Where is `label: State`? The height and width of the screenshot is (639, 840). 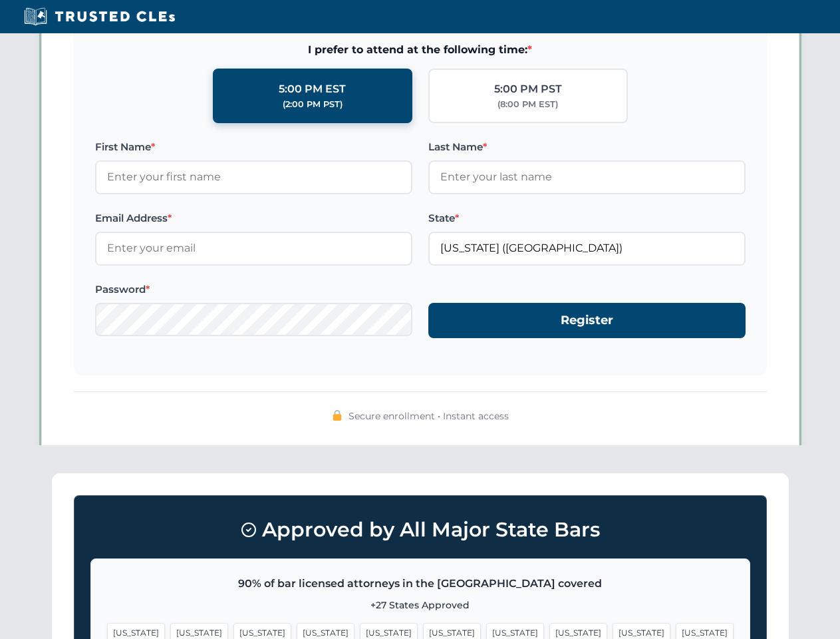
label: State is located at coordinates (587, 218).